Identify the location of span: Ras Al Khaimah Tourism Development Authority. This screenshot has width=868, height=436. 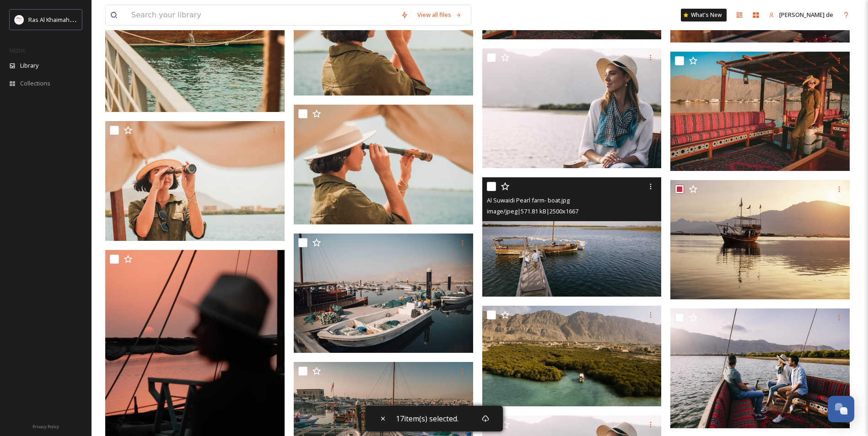
(93, 19).